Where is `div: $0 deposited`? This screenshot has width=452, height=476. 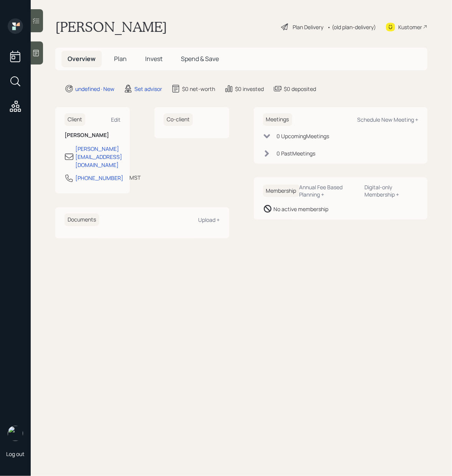 div: $0 deposited is located at coordinates (300, 89).